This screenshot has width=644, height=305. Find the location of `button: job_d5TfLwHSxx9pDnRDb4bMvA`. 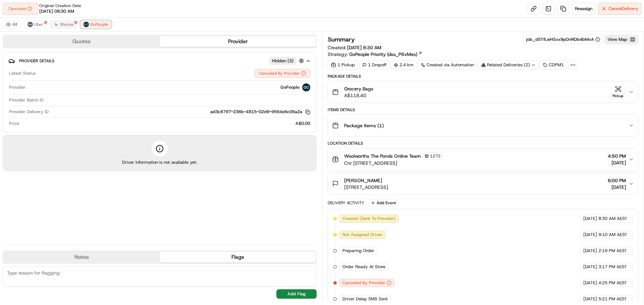

button: job_d5TfLwHSxx9pDnRDb4bMvA is located at coordinates (563, 40).